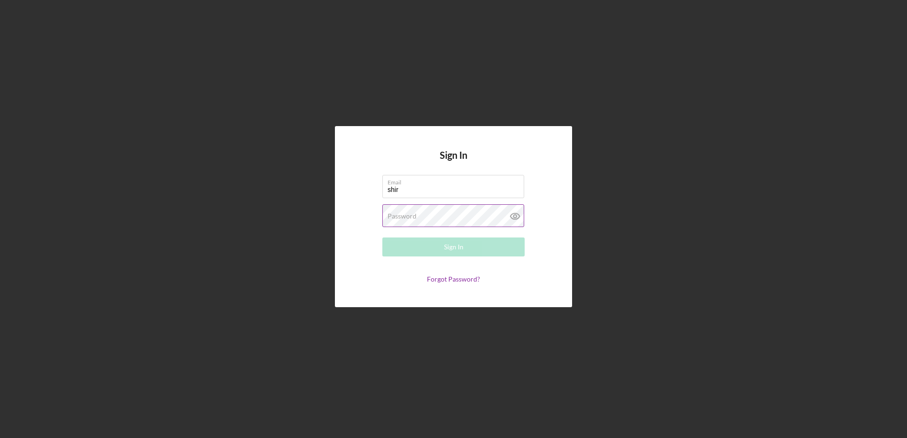 This screenshot has height=438, width=907. Describe the element at coordinates (454, 279) in the screenshot. I see `a: Forgot Password?` at that location.